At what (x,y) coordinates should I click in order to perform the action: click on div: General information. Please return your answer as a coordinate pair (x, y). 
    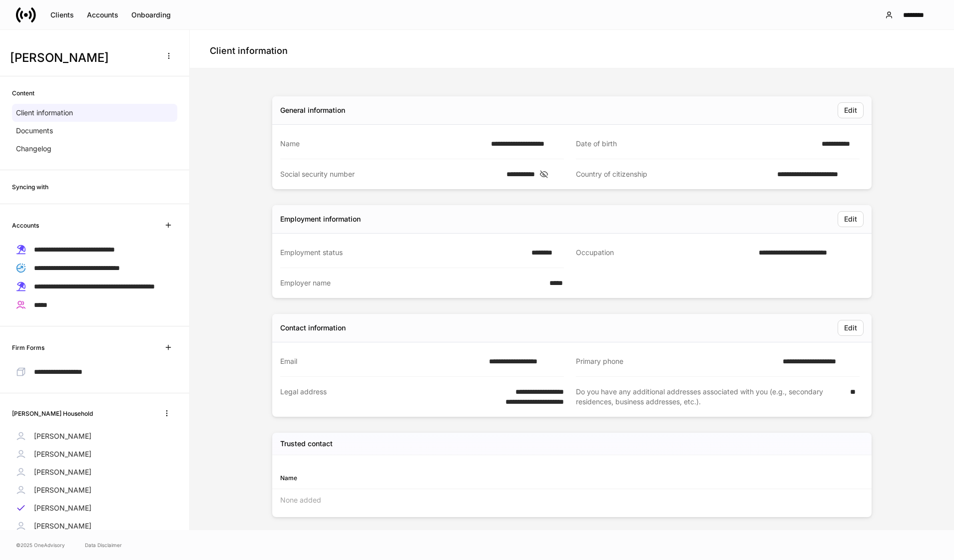
    Looking at the image, I should click on (313, 111).